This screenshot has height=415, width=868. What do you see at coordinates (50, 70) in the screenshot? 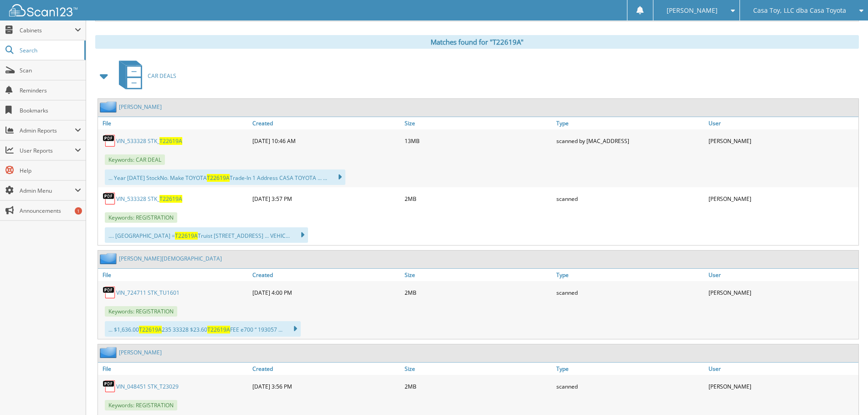
I see `span: Scan` at bounding box center [50, 70].